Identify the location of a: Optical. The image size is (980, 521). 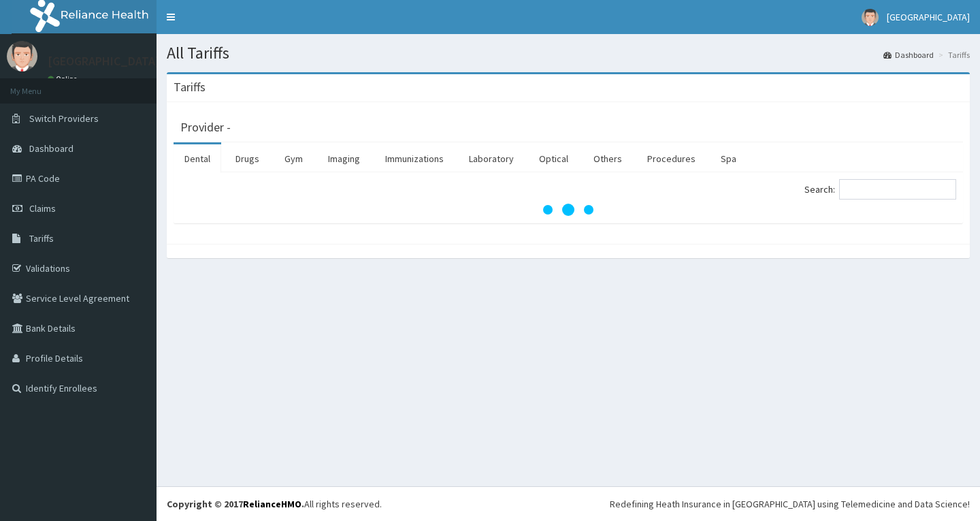
(553, 159).